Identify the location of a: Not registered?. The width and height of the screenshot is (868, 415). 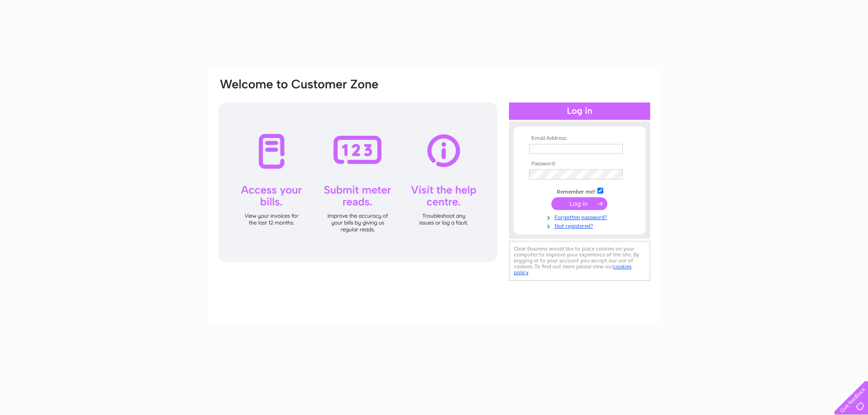
(580, 225).